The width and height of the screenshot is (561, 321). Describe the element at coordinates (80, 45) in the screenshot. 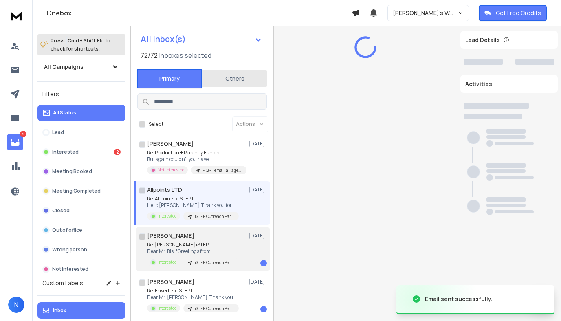

I see `p: Press to check for shortcuts.` at that location.